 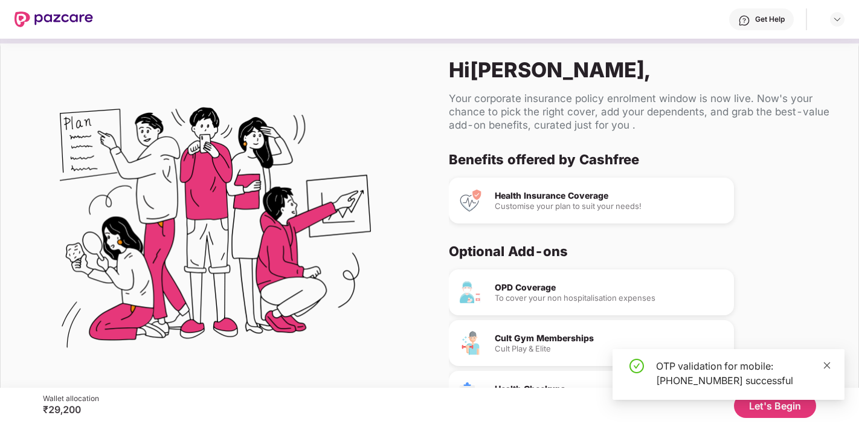 I want to click on span: check-circle, so click(x=637, y=366).